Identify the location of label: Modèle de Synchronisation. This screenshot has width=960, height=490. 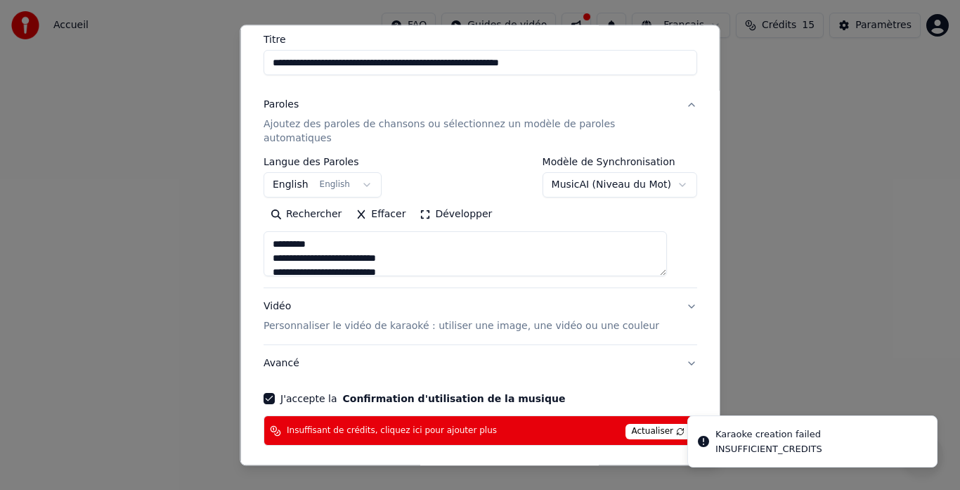
(619, 162).